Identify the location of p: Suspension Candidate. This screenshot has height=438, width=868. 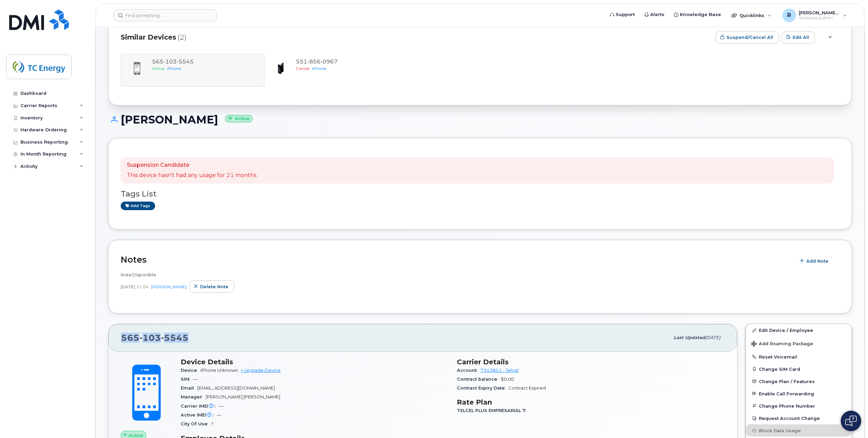
(192, 165).